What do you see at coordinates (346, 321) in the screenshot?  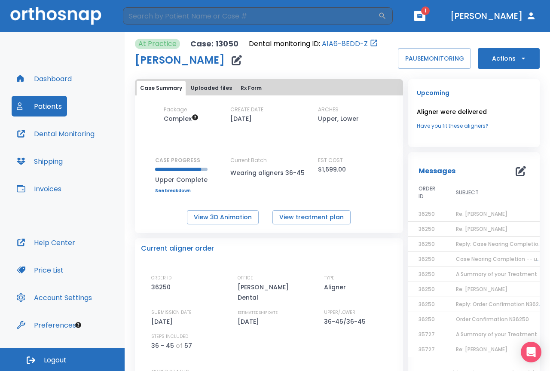 I see `p: 36-45/36-45` at bounding box center [346, 321].